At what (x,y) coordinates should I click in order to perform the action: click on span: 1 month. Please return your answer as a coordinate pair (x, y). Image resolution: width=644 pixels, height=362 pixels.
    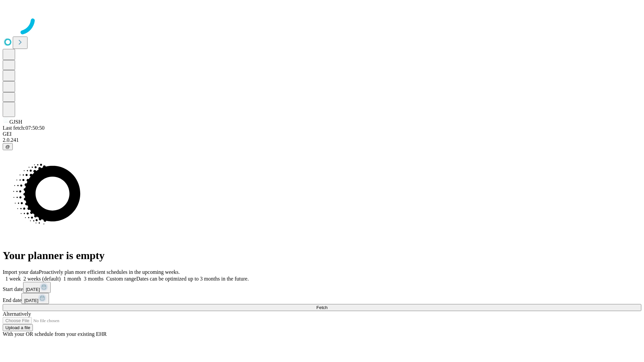
    Looking at the image, I should click on (72, 279).